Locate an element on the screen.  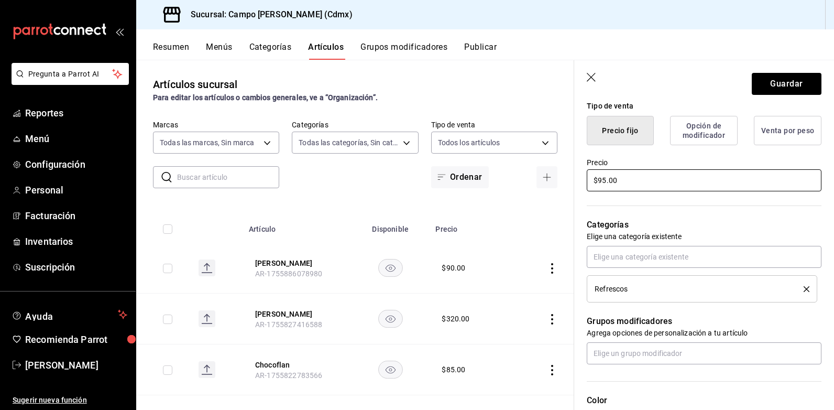
button: Venta por peso is located at coordinates (788, 131).